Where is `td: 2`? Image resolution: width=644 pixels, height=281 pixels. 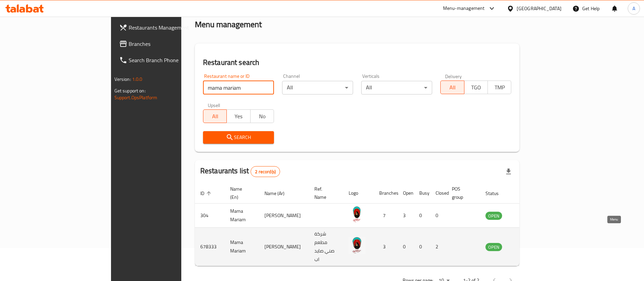
td: 2 is located at coordinates (438, 247).